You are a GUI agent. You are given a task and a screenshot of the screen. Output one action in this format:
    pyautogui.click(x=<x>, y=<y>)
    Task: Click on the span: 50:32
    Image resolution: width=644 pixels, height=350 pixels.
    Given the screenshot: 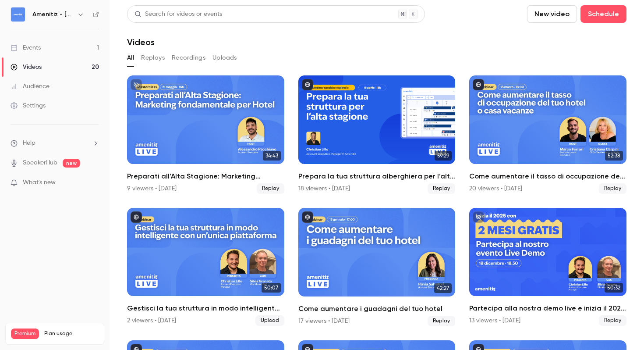 What is the action you would take?
    pyautogui.click(x=614, y=288)
    